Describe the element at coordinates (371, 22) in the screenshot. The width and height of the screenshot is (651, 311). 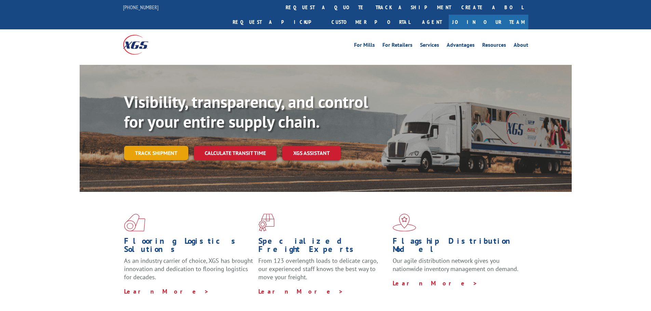
I see `a: Customer Portal` at that location.